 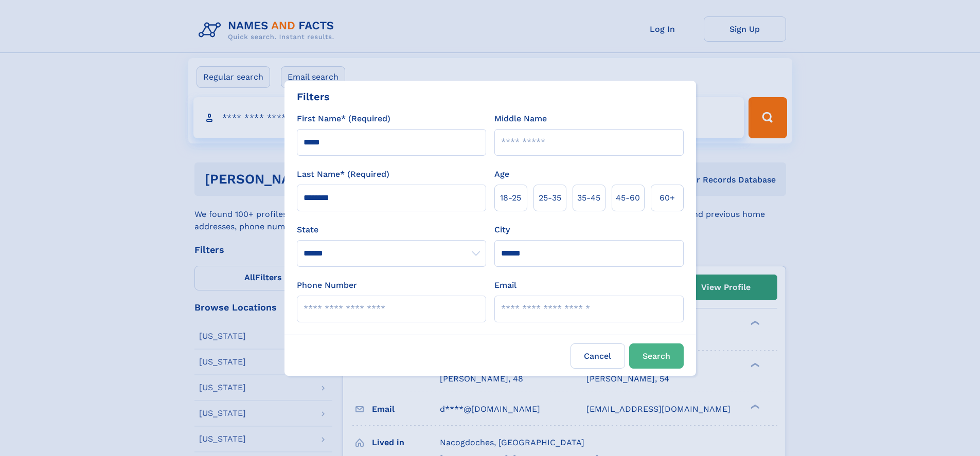 I want to click on label: Email, so click(x=505, y=286).